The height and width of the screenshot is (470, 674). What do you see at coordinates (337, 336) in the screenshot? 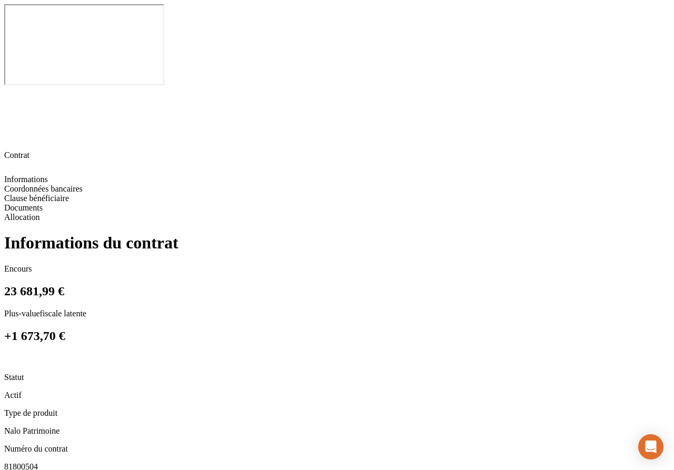
I see `h2: +1 673,70 €` at bounding box center [337, 336].